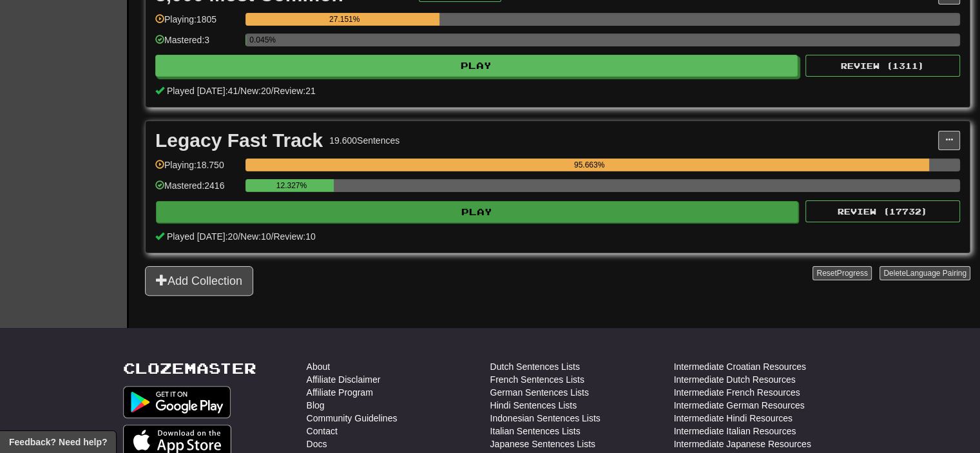 The width and height of the screenshot is (980, 453). I want to click on a: German Sentences Lists, so click(539, 392).